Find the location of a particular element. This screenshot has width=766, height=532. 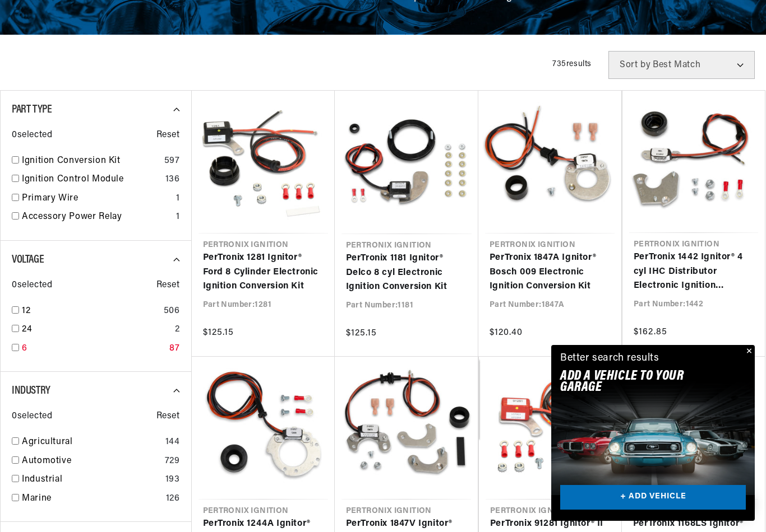

span: Industry is located at coordinates (31, 391).